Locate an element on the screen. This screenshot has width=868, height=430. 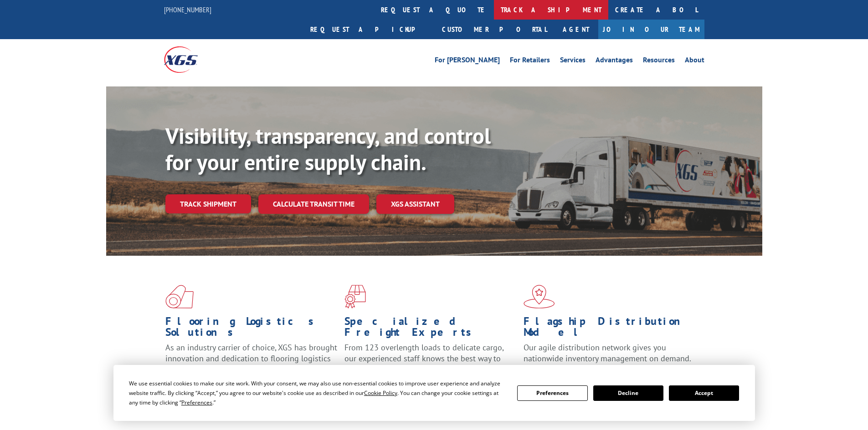
p: From 123 overlength loads to delicate cargo, our experienced staff knows the best way to move you... is located at coordinates (430, 362).